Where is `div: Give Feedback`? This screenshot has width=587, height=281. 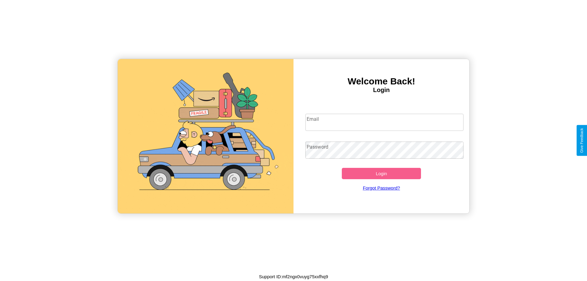
div: Give Feedback is located at coordinates (582, 140).